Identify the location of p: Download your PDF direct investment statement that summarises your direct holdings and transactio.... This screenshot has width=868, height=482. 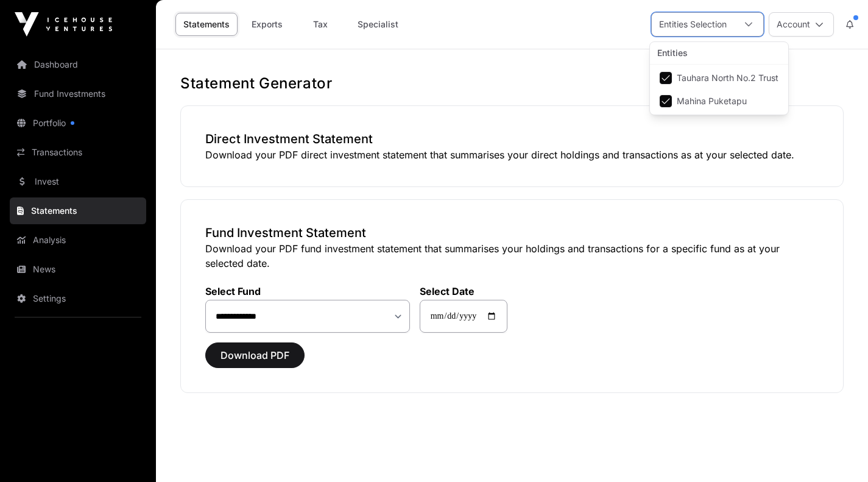
(512, 155).